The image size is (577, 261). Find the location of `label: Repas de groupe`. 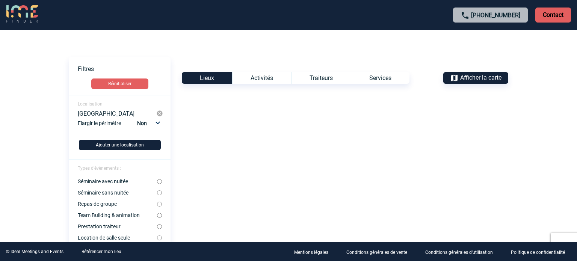

label: Repas de groupe is located at coordinates (117, 204).